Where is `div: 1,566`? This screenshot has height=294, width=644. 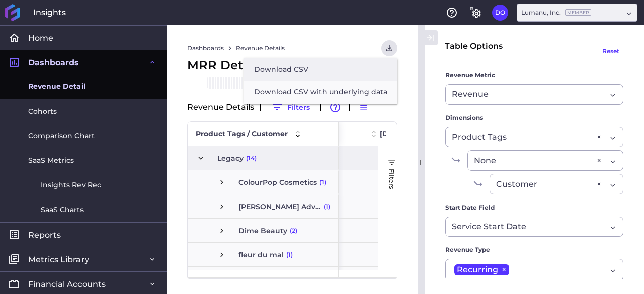 div: 1,566 is located at coordinates (376, 230).